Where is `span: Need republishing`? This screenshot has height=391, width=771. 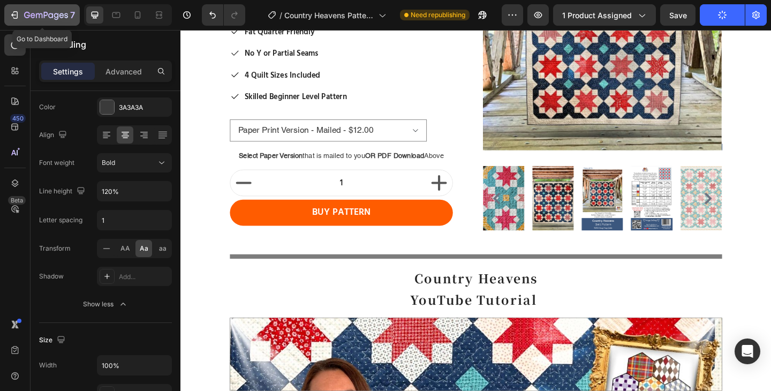
span: Need republishing is located at coordinates (438, 15).